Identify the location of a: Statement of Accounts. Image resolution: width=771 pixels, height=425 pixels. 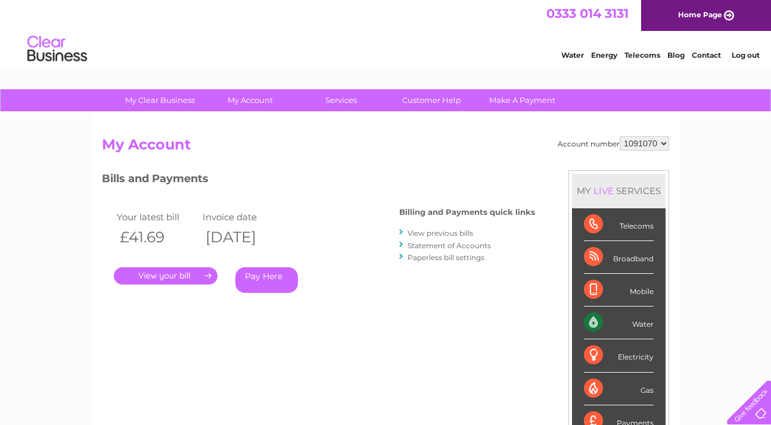
(449, 245).